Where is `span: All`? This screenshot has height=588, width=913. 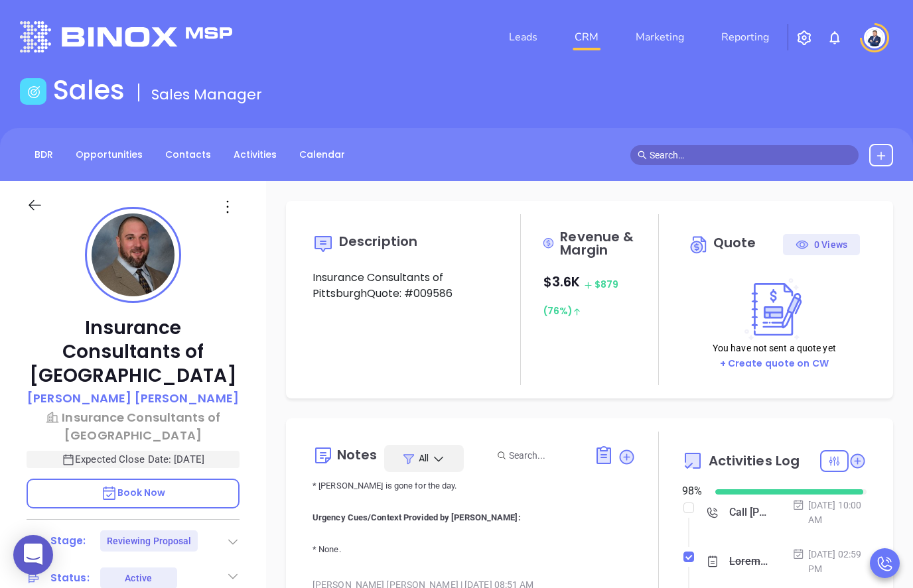
span: All is located at coordinates (424, 458).